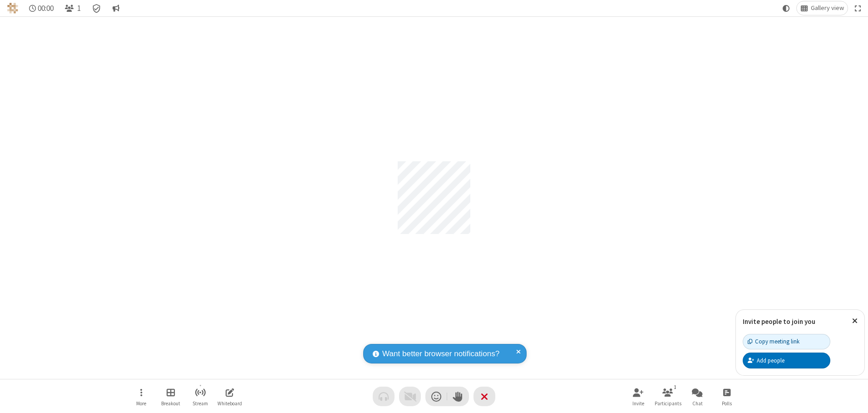 This screenshot has height=413, width=868. I want to click on button: Change layout, so click(822, 8).